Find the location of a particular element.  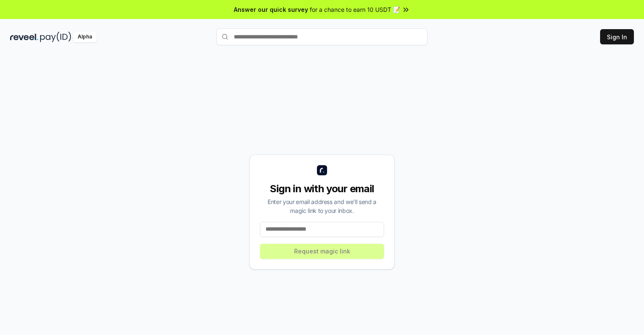

div: Alpha is located at coordinates (85, 37).